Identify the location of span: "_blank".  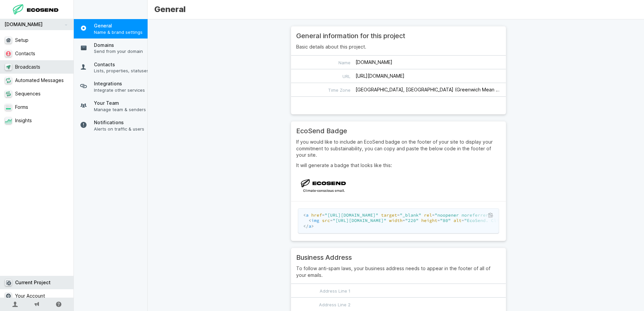
(411, 215).